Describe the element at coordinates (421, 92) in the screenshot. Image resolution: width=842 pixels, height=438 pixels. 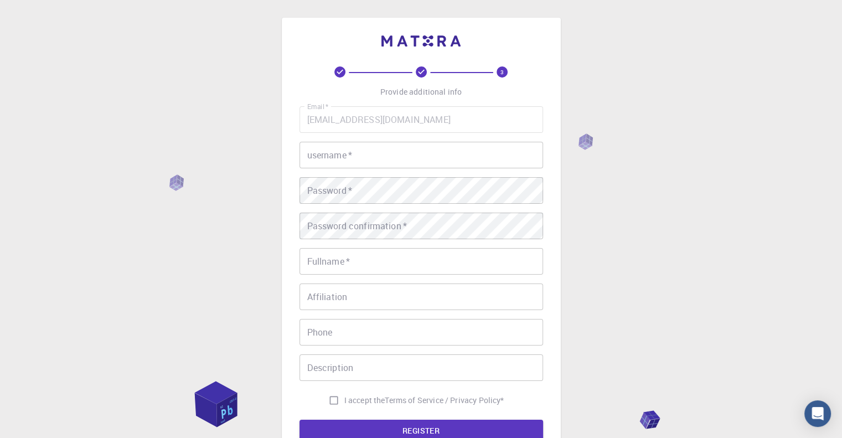
I see `p: Provide additional info` at that location.